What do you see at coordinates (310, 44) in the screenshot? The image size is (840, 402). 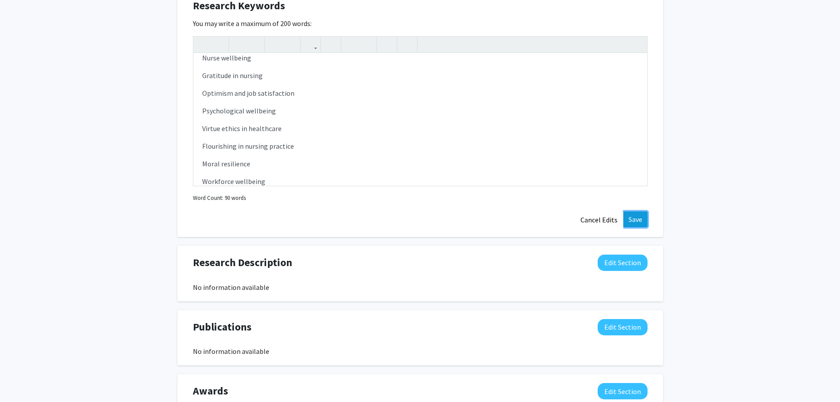 I see `button: Link` at bounding box center [310, 44].